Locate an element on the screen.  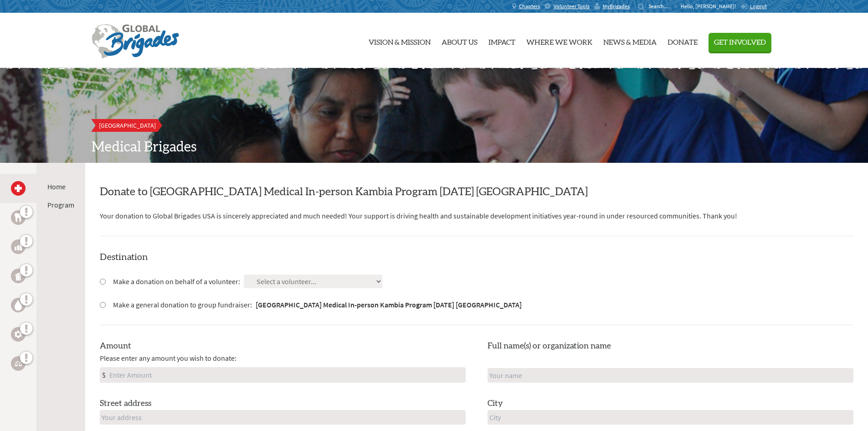
p: Your donation to Global Brigades USA is sincerely appreciated and much needed! Your support is dr... is located at coordinates (477, 216).